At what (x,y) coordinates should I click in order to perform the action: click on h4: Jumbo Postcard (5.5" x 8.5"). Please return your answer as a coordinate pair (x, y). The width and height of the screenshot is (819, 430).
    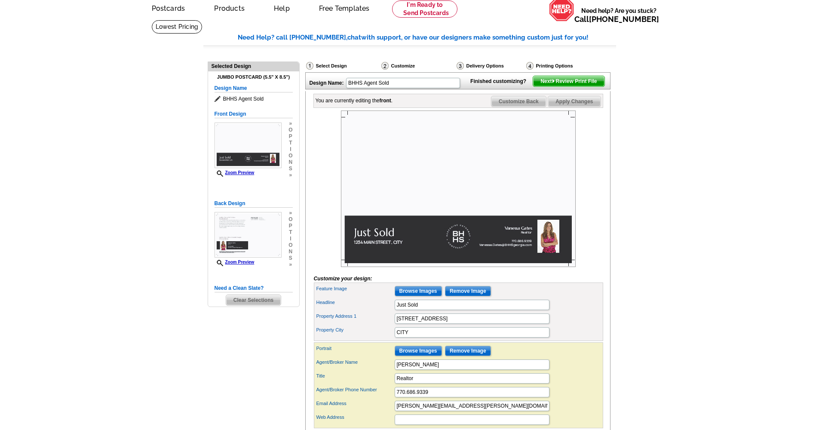
    Looking at the image, I should click on (254, 77).